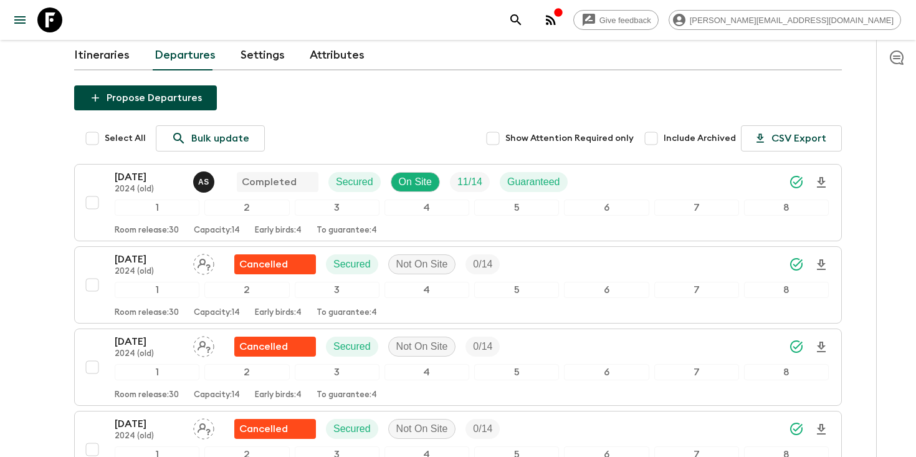 The height and width of the screenshot is (457, 916). I want to click on p: Bulk update, so click(220, 138).